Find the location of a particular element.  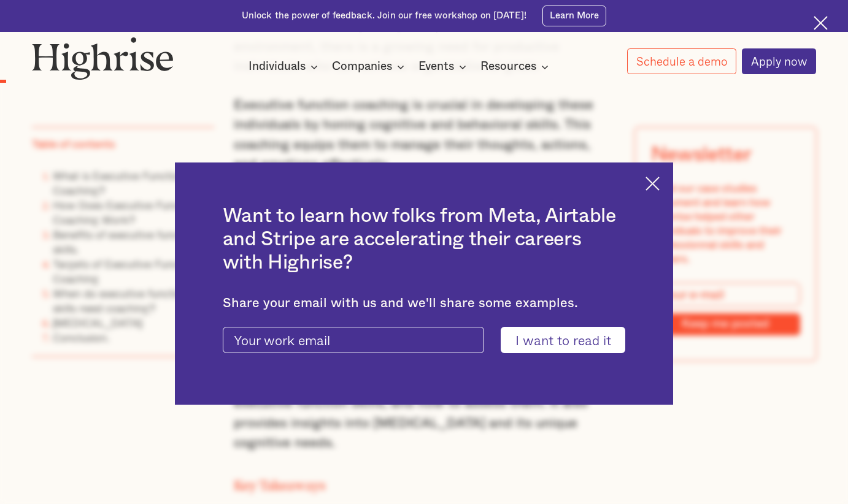

a: Learn More is located at coordinates (574, 16).